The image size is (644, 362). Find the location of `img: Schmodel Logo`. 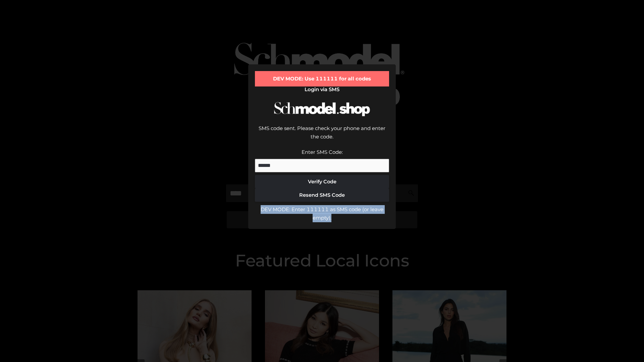

img: Schmodel Logo is located at coordinates (322, 109).